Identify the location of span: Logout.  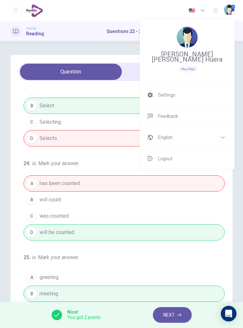
(165, 159).